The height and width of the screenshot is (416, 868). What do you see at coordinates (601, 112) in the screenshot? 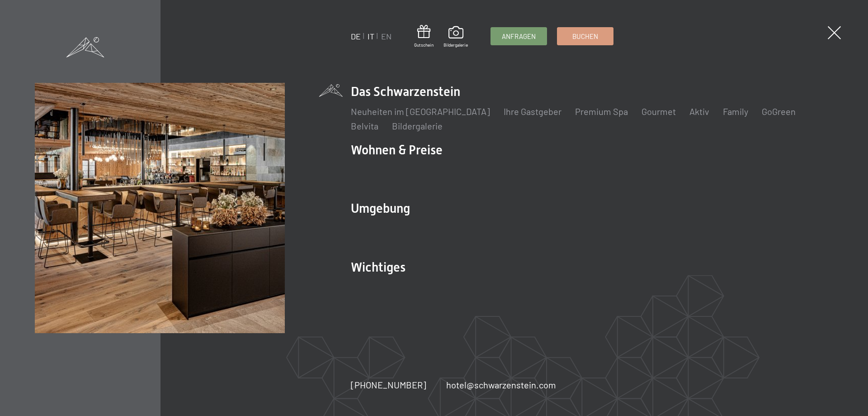
I see `a: Premium Spa` at bounding box center [601, 112].